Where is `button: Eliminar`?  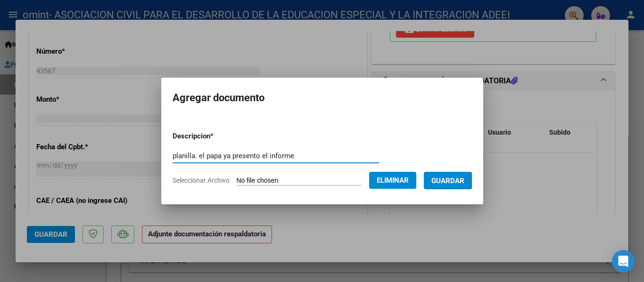 button: Eliminar is located at coordinates (393, 181).